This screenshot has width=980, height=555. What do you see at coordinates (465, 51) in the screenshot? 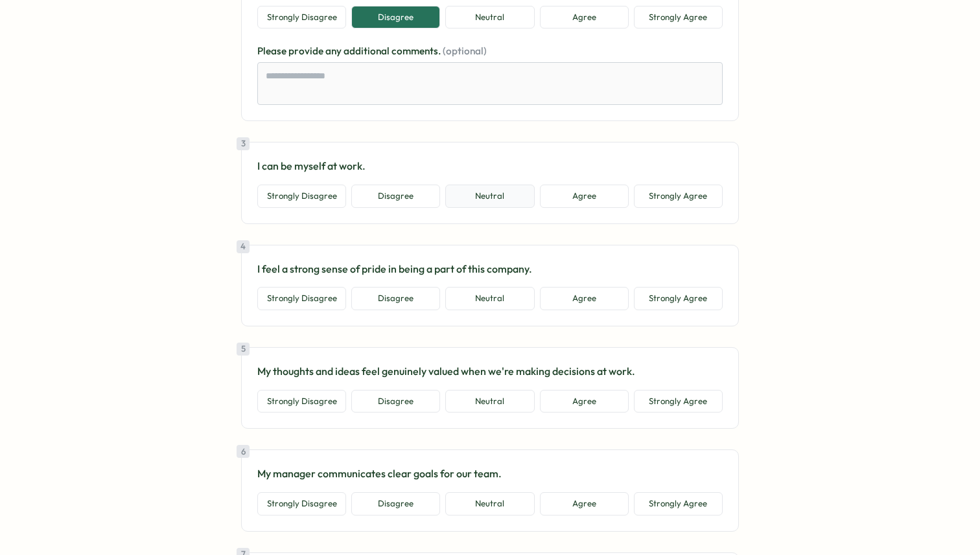
I see `span: (optional)` at bounding box center [465, 51].